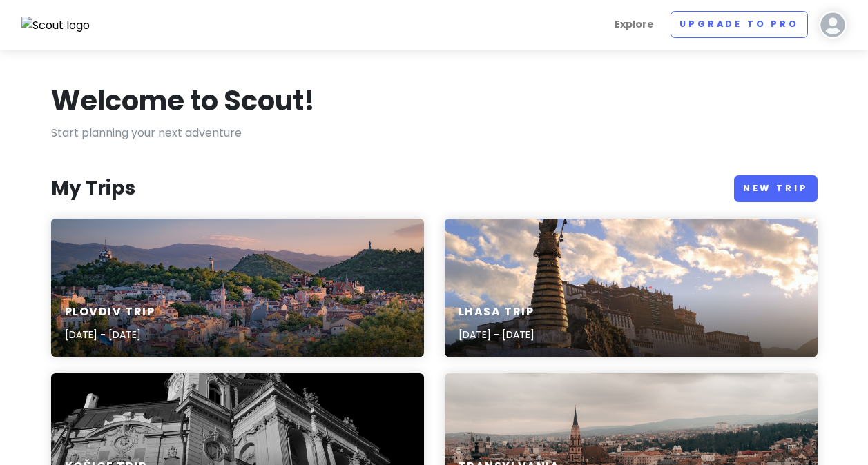 The height and width of the screenshot is (465, 868). I want to click on h6: Plovdiv Trip, so click(110, 312).